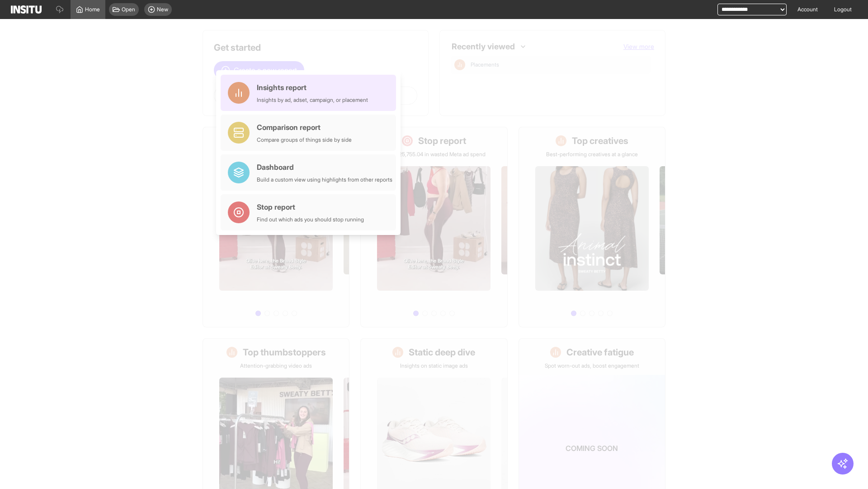 Image resolution: width=868 pixels, height=489 pixels. I want to click on div: Stop report, so click(310, 207).